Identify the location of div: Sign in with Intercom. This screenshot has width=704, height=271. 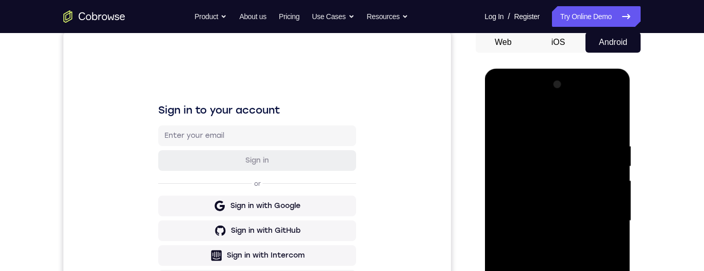
(202, 223).